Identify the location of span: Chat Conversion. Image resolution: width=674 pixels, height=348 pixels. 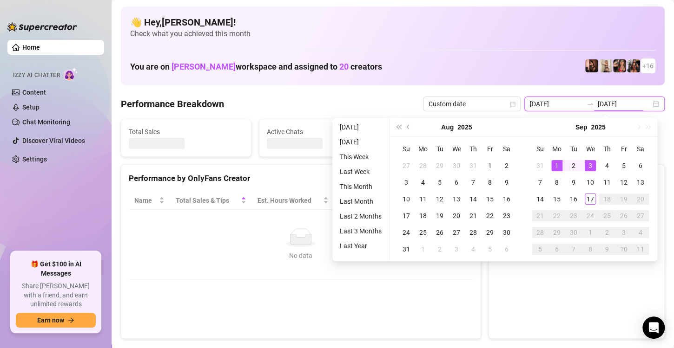
(431, 201).